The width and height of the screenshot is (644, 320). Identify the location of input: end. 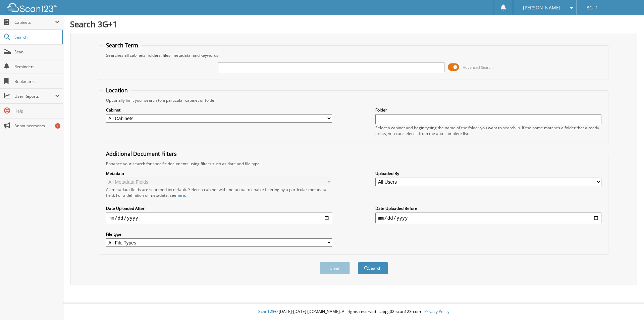
(489, 218).